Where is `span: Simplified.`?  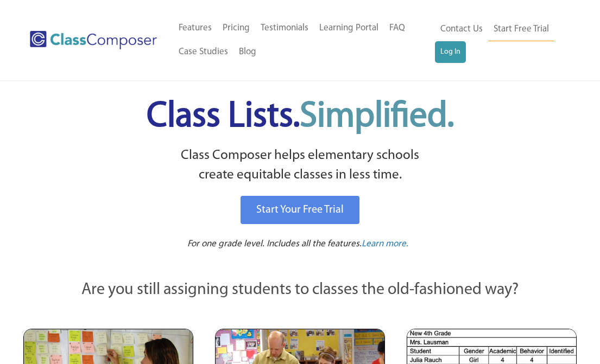
span: Simplified. is located at coordinates (377, 117).